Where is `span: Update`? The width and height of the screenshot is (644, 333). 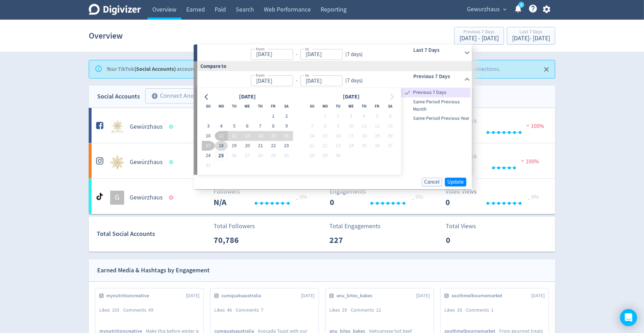
span: Update is located at coordinates (455, 181).